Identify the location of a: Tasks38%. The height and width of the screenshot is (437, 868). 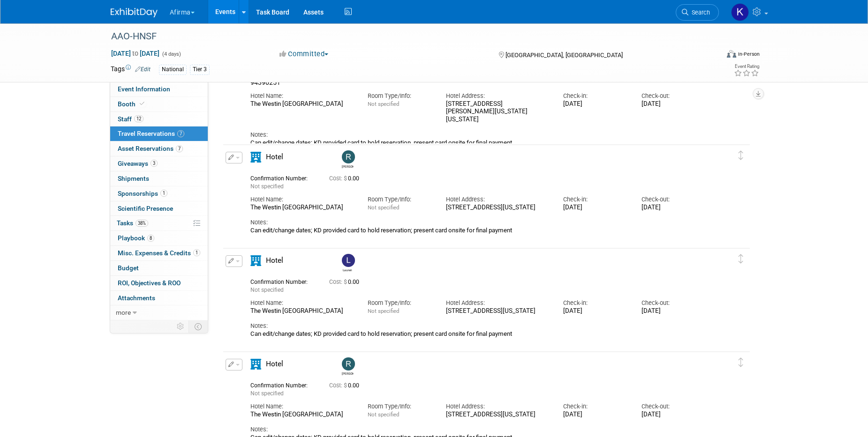
(159, 223).